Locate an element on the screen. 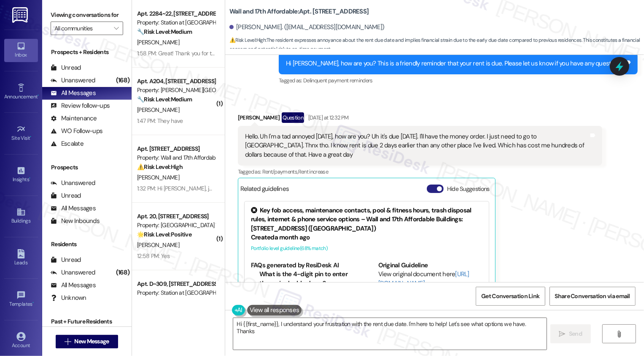 Image resolution: width=644 pixels, height=356 pixels. img: ResiDesk Logo is located at coordinates (21, 15).